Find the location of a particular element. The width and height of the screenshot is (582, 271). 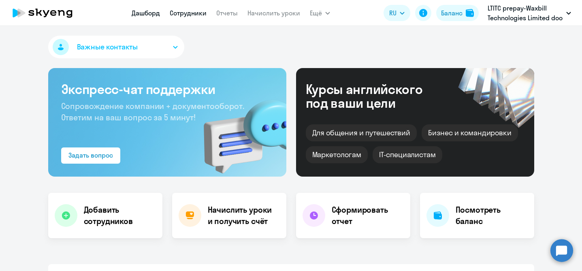

div: Для общения и путешествий is located at coordinates (361, 133).